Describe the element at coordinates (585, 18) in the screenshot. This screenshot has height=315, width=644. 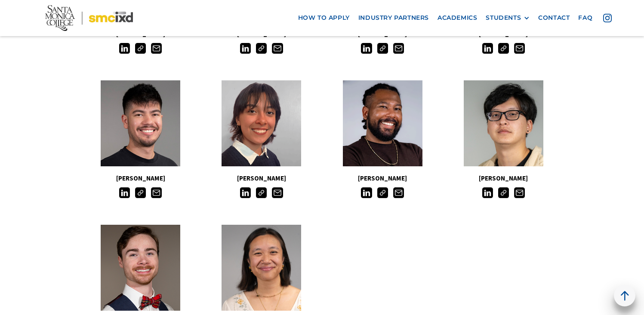
I see `a: faq` at that location.